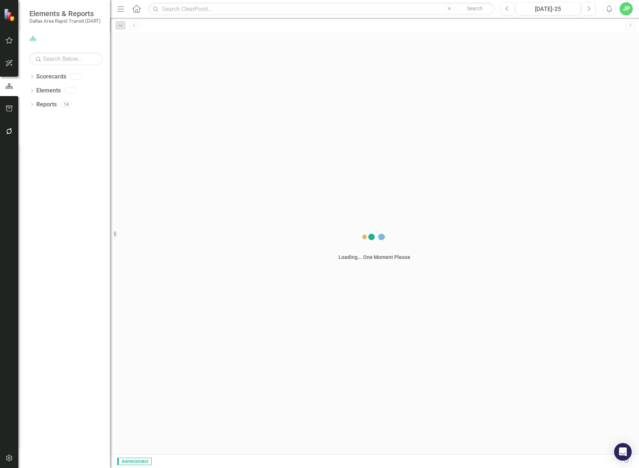 The width and height of the screenshot is (639, 468). What do you see at coordinates (65, 21) in the screenshot?
I see `small: Dallas Area Rapid Transit (DART)` at bounding box center [65, 21].